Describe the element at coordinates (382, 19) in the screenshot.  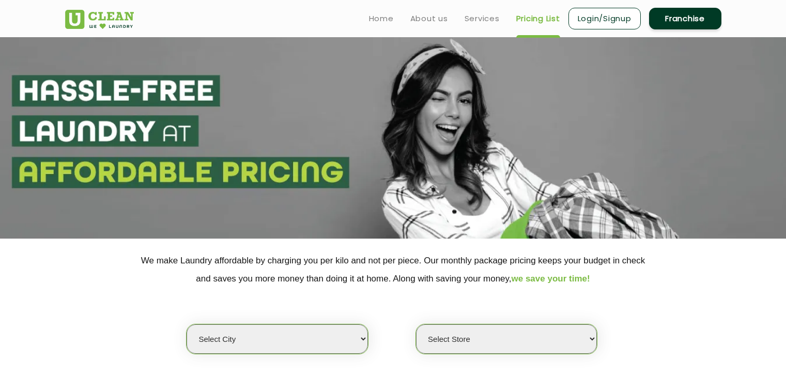
I see `a: Home` at that location.